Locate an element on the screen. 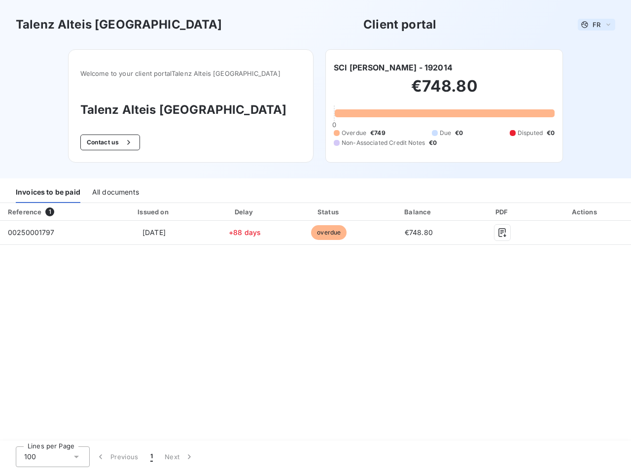 The image size is (631, 473). h3: Client portal is located at coordinates (400, 25).